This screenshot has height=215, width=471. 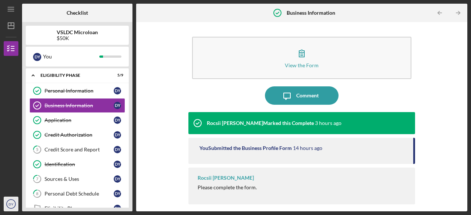 What do you see at coordinates (77, 120) in the screenshot?
I see `a: ApplicationDY` at bounding box center [77, 120].